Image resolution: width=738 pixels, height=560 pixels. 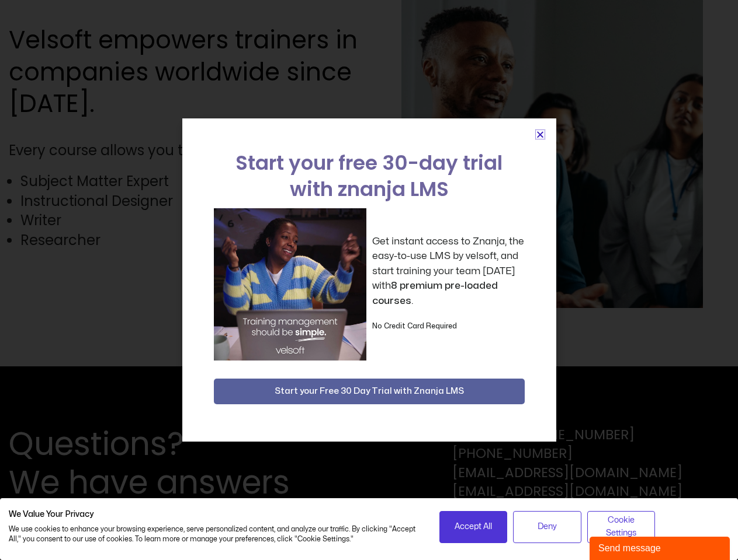 I want to click on h2: Start your free 30-day trial with znanja LMS, so click(x=369, y=176).